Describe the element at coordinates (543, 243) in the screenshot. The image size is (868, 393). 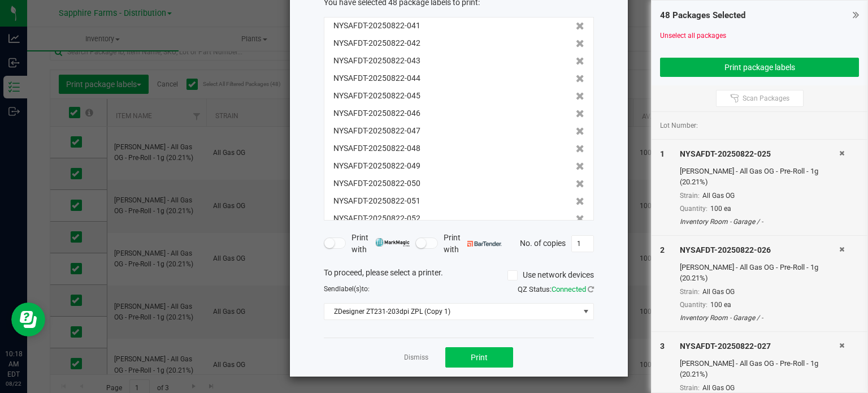
I see `span: No. of copies` at that location.